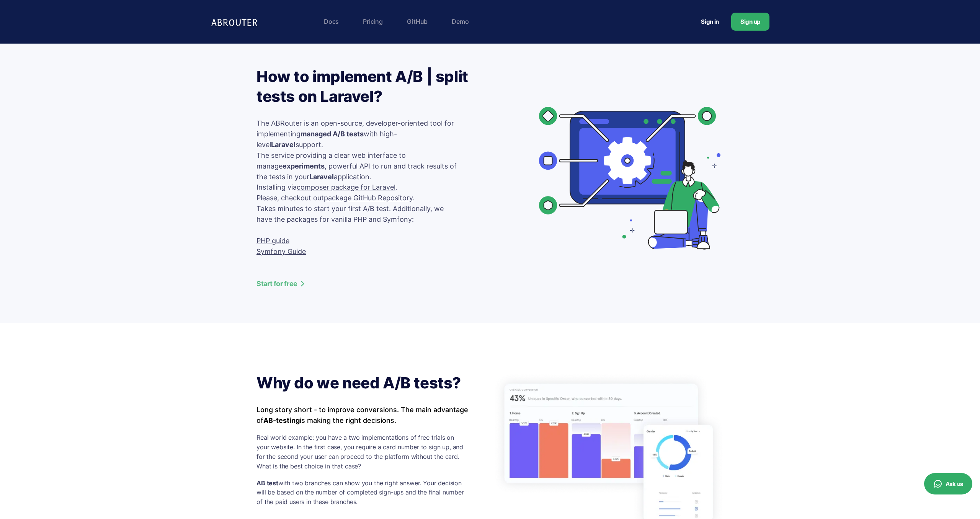 Image resolution: width=980 pixels, height=519 pixels. I want to click on a: Sign in, so click(710, 21).